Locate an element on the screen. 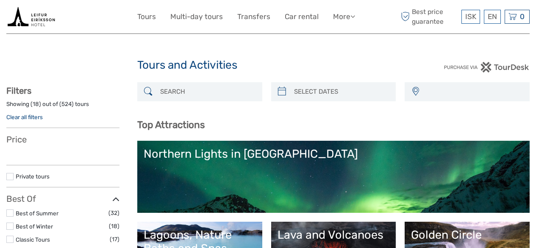 The width and height of the screenshot is (536, 248). a: Best of Summer is located at coordinates (37, 213).